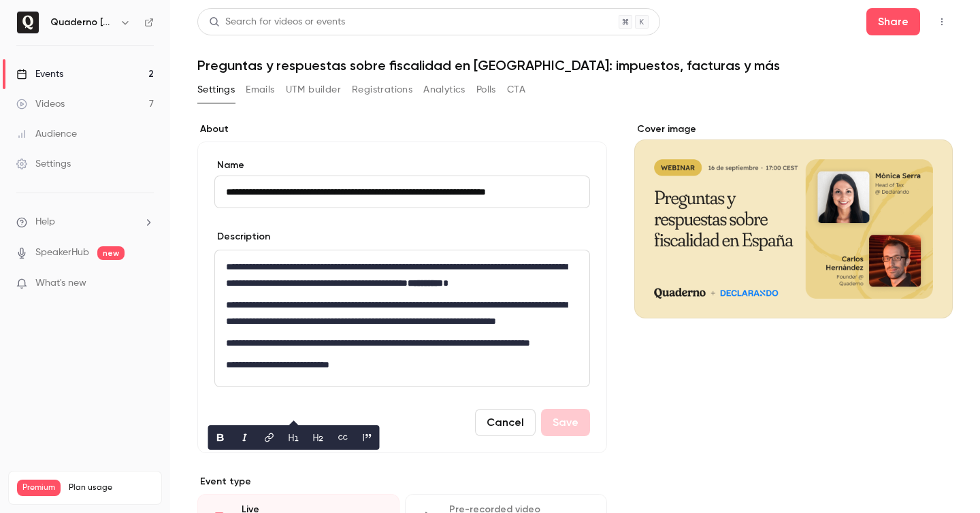  I want to click on label: Cover image, so click(794, 130).